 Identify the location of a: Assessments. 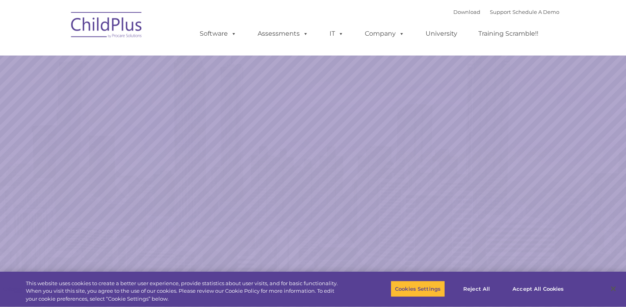
(283, 34).